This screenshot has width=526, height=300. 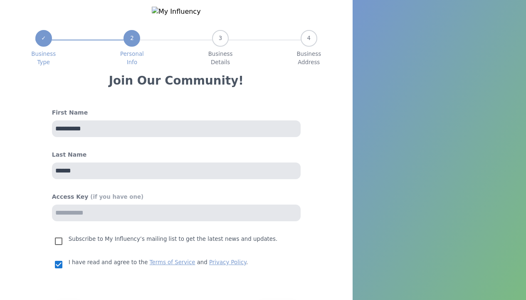 I want to click on div: 4, so click(x=309, y=38).